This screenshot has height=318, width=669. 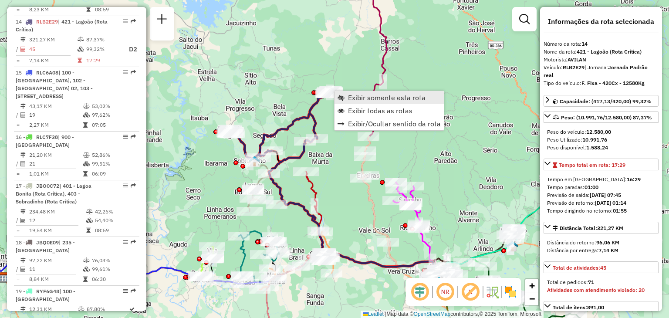 I want to click on a: Nova sessão e pesquisa, so click(x=162, y=20).